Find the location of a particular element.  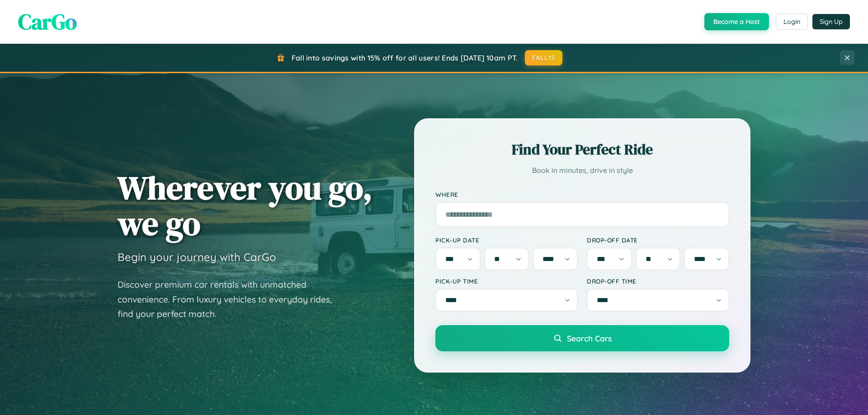

label: Pick-up Time is located at coordinates (506, 281).